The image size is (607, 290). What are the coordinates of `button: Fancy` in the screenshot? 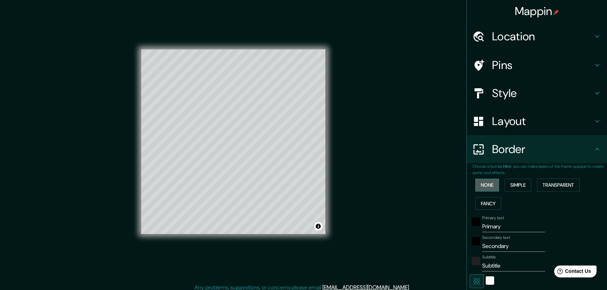 It's located at (488, 204).